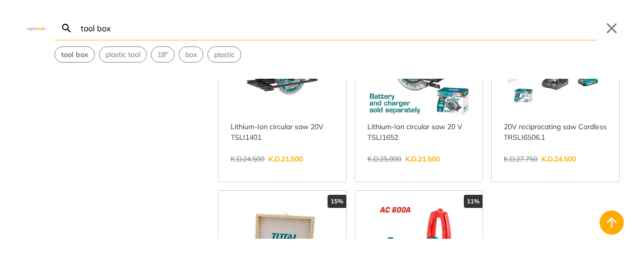 This screenshot has width=644, height=271. What do you see at coordinates (224, 54) in the screenshot?
I see `button: Select suggestion: plastic` at bounding box center [224, 54].